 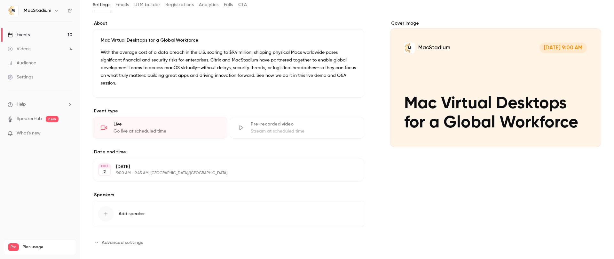 What do you see at coordinates (297, 128) in the screenshot?
I see `div: Pre-recorded videoStream at scheduled time` at bounding box center [297, 128].